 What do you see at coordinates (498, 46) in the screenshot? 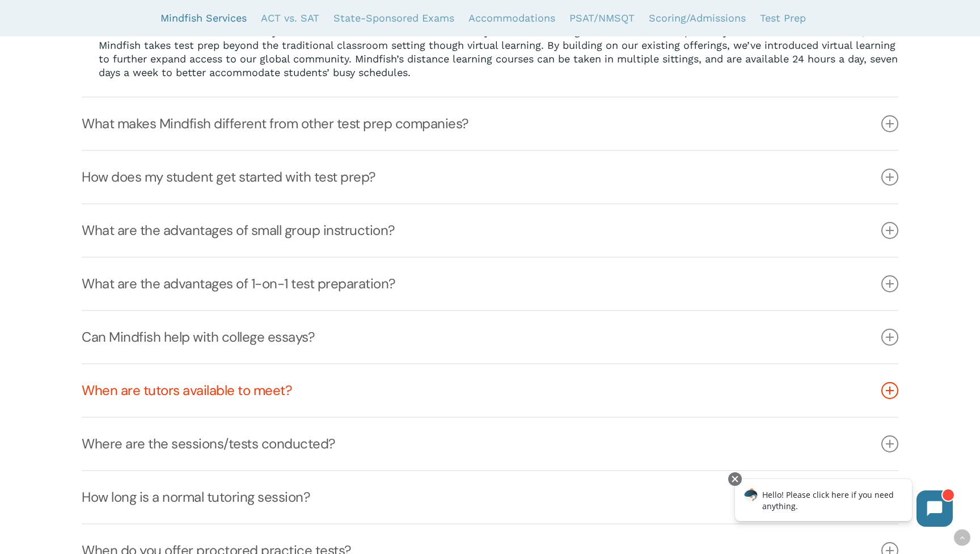
I see `li: In a mobile world, remote learning can now take place on the road, in the library, at home, or an...` at bounding box center [498, 46].